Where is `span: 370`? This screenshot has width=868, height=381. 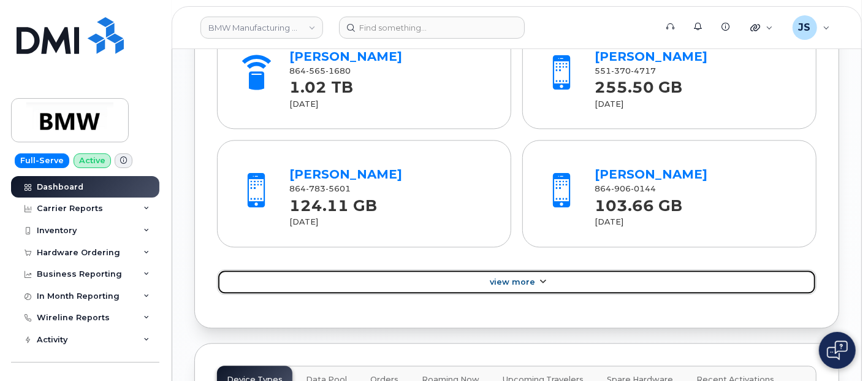 span: 370 is located at coordinates (622, 71).